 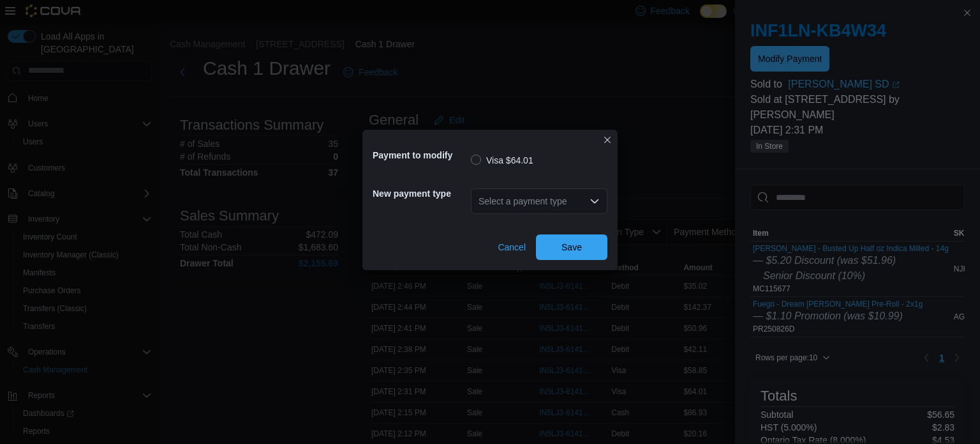 What do you see at coordinates (572, 247) in the screenshot?
I see `span: Save` at bounding box center [572, 247].